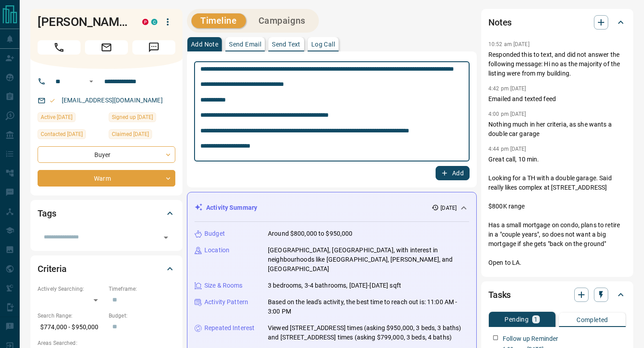 The width and height of the screenshot is (644, 348). What do you see at coordinates (536, 320) in the screenshot?
I see `p: 1` at bounding box center [536, 320].